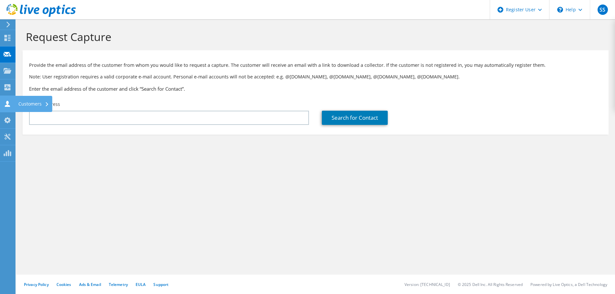  Describe the element at coordinates (64, 284) in the screenshot. I see `a: Cookies` at that location.